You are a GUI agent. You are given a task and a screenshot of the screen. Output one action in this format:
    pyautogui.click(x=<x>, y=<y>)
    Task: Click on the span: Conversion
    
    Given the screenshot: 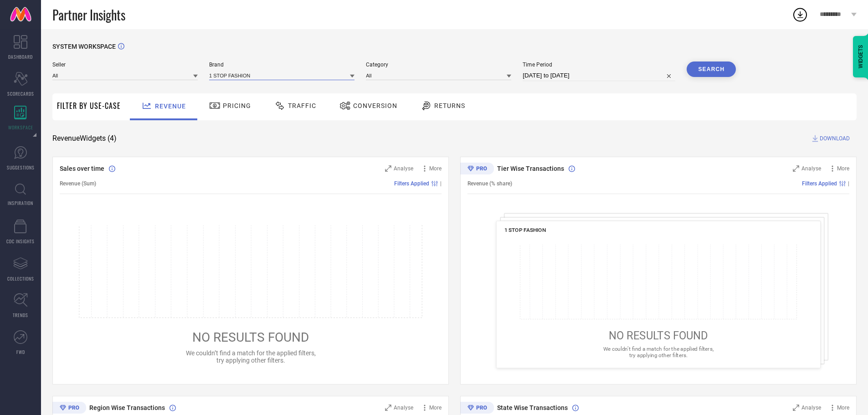 What is the action you would take?
    pyautogui.click(x=375, y=105)
    